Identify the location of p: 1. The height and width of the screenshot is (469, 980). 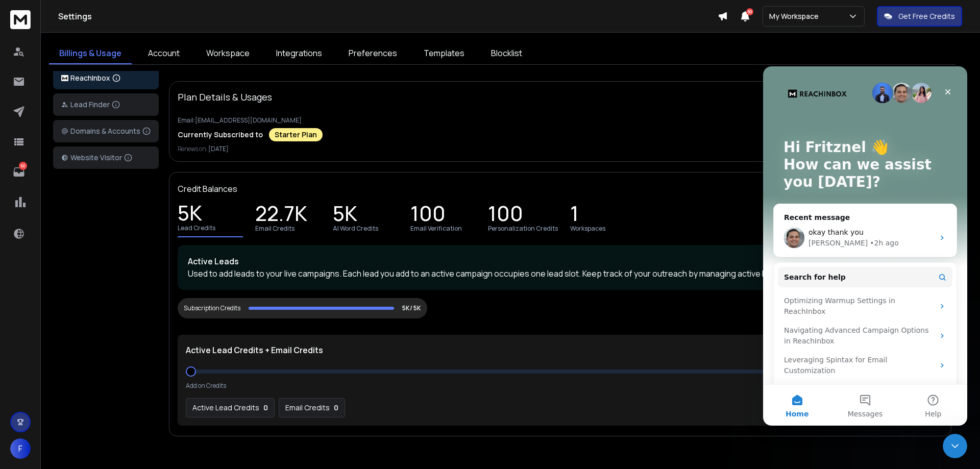
(574, 215).